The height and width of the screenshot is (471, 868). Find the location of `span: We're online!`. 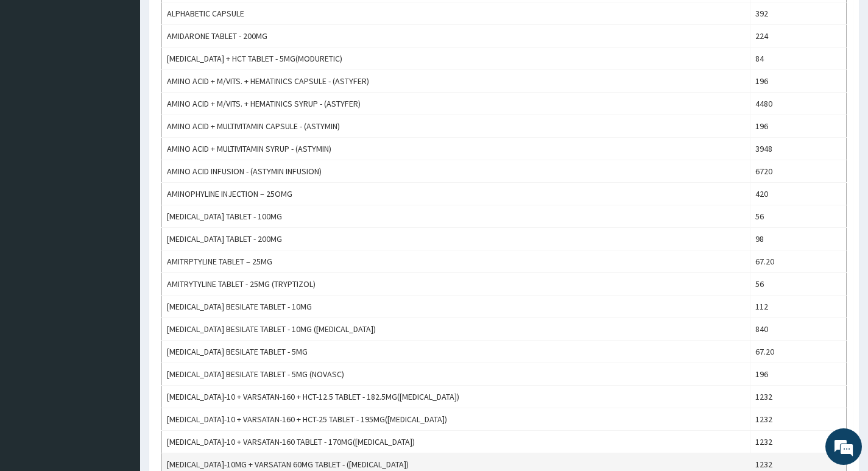

span: We're online! is located at coordinates (119, 215).